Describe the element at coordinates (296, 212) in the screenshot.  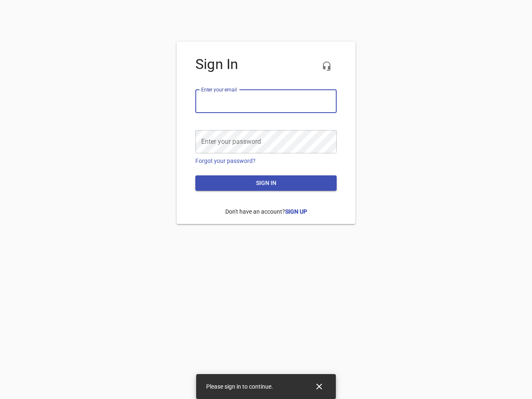
I see `a: Sign Up` at that location.